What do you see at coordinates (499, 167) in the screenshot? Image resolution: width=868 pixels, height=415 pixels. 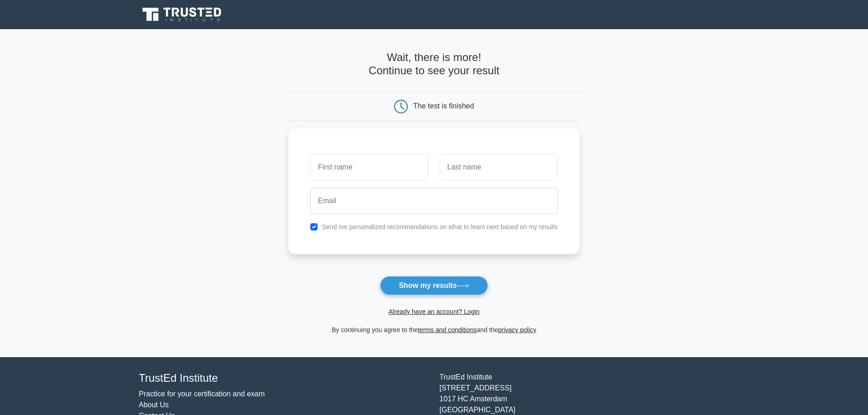 I see `input: Last name` at bounding box center [499, 167].